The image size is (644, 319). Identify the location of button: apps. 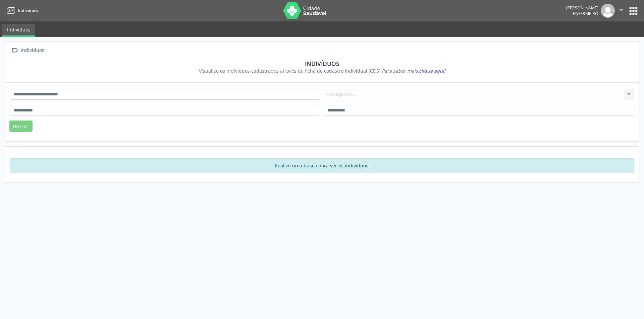
(633, 11).